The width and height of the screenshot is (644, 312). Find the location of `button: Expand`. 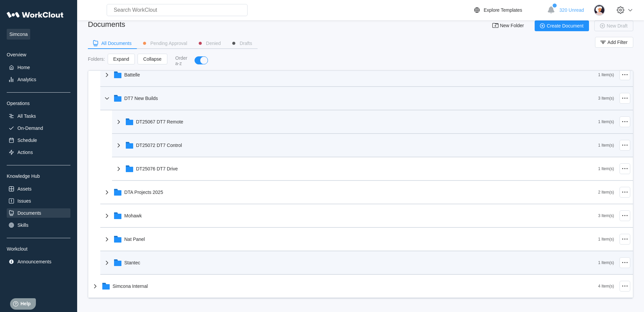

button: Expand is located at coordinates (121, 59).